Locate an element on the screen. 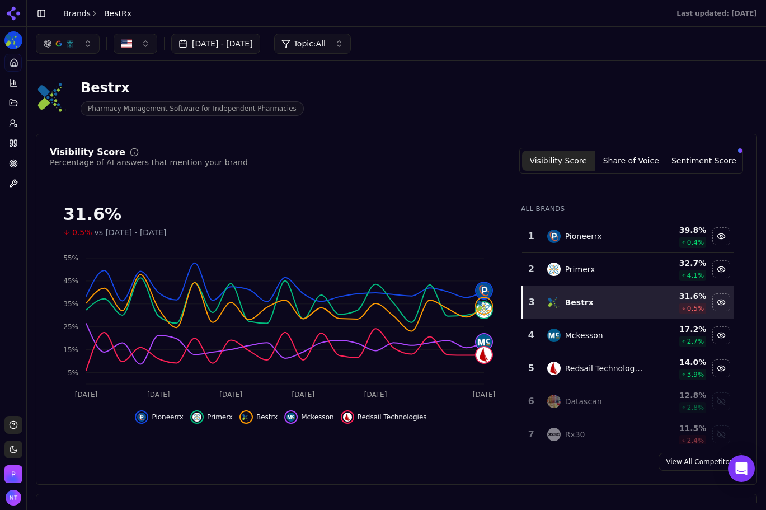 The width and height of the screenshot is (766, 510). span: Primerx is located at coordinates (220, 417).